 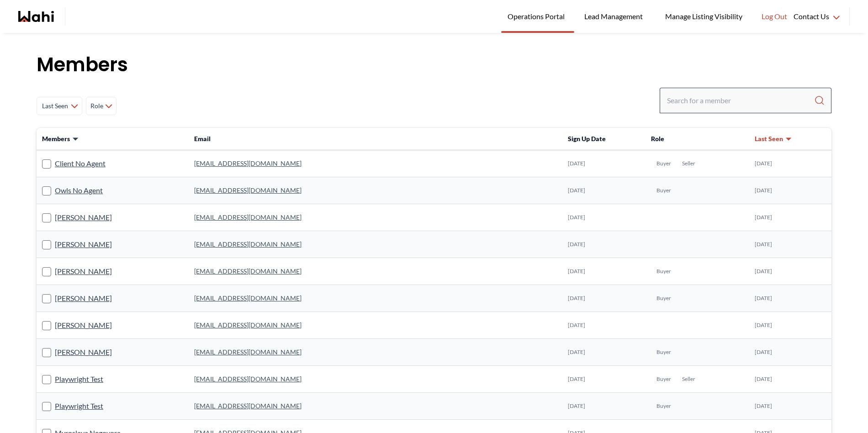 I want to click on button: Last Seen, so click(x=773, y=139).